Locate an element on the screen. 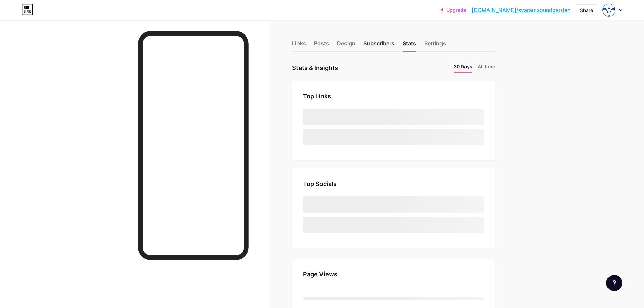  div: Top Socials is located at coordinates (394, 184).